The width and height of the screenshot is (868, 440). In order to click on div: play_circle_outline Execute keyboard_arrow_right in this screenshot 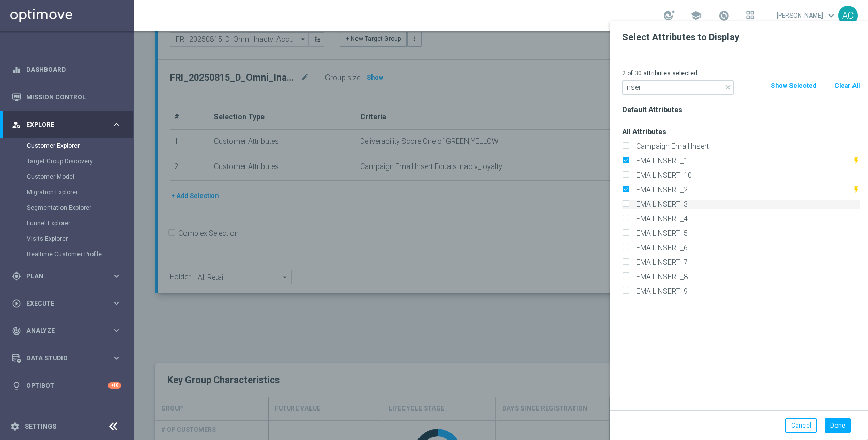, I will do `click(67, 304)`.